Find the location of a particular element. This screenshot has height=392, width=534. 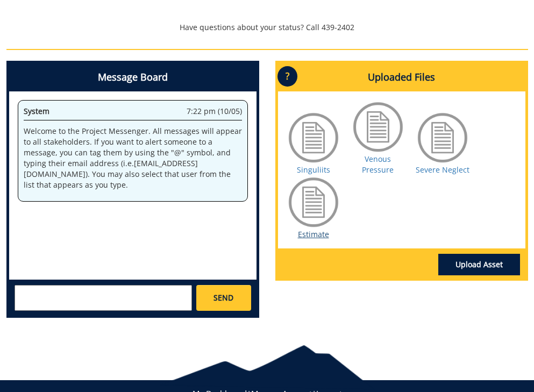

a: Singuliits is located at coordinates (313, 170).